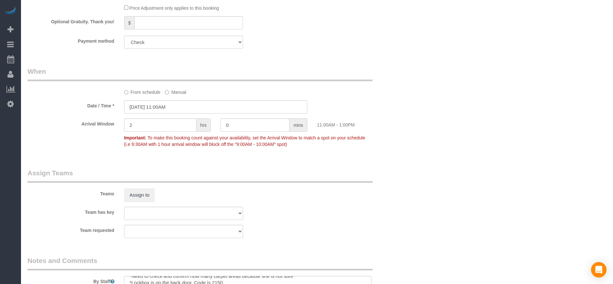  I want to click on label: Manual, so click(176, 91).